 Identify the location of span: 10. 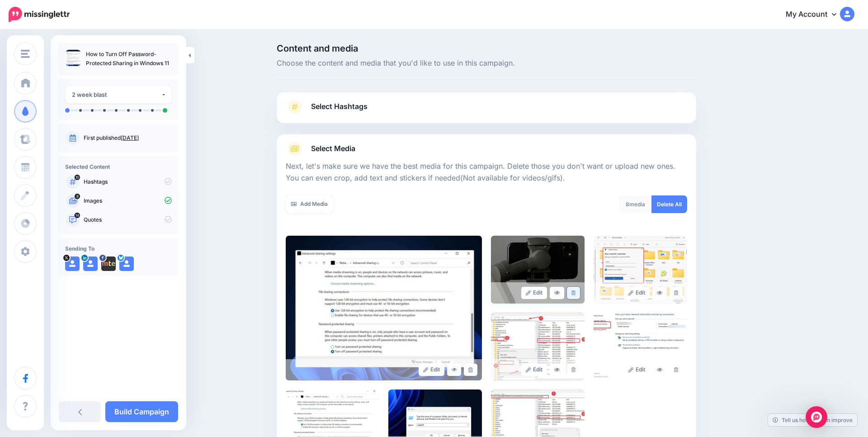
(77, 177).